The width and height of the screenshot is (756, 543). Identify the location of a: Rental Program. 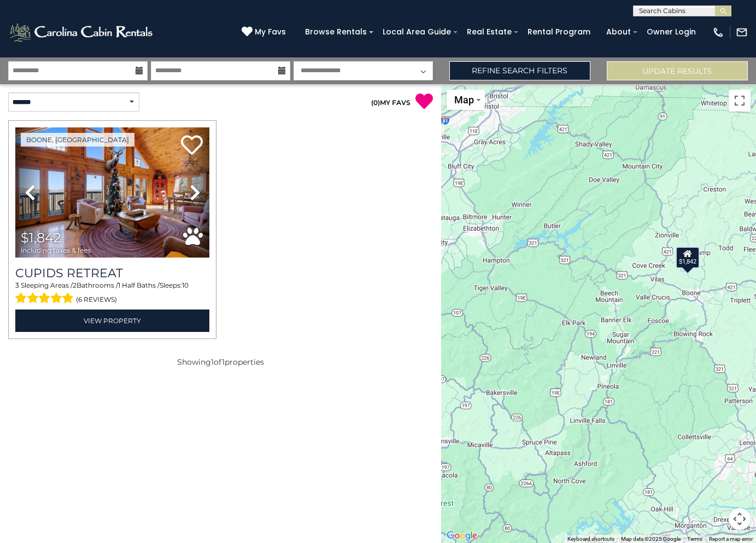
(559, 32).